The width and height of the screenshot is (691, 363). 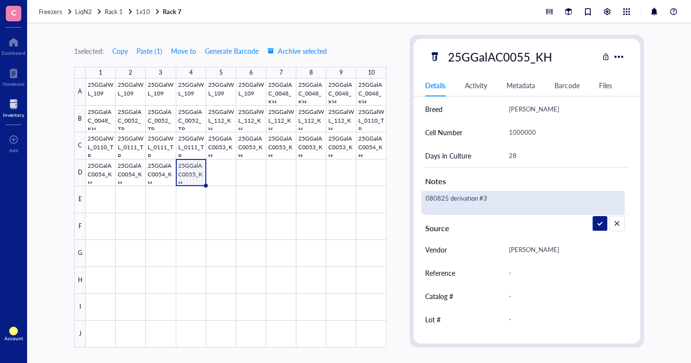 What do you see at coordinates (434, 109) in the screenshot?
I see `div: Breed` at bounding box center [434, 109].